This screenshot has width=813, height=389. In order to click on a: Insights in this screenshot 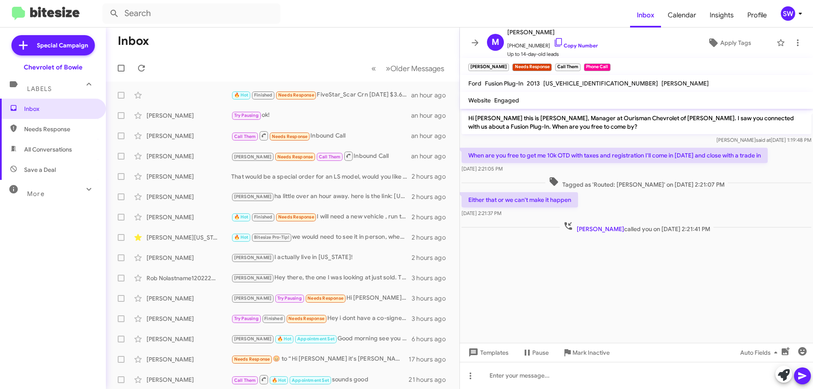, I will do `click(722, 15)`.